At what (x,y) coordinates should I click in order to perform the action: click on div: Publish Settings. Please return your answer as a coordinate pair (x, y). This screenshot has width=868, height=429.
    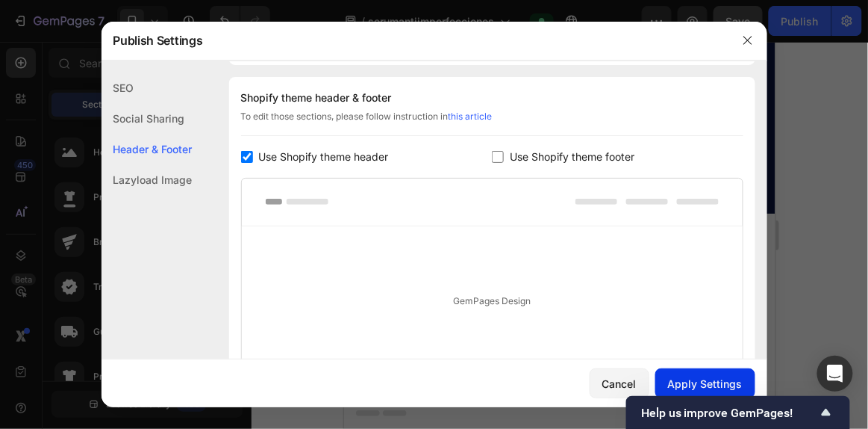
    Looking at the image, I should click on (415, 40).